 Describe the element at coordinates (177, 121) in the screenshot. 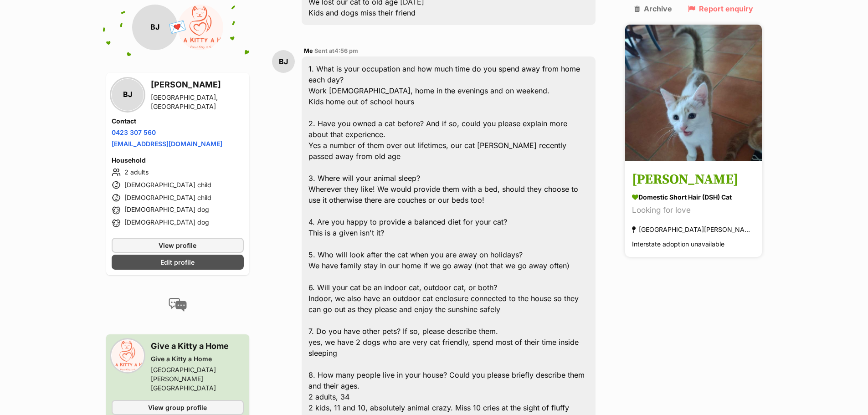

I see `h4: Contact` at that location.